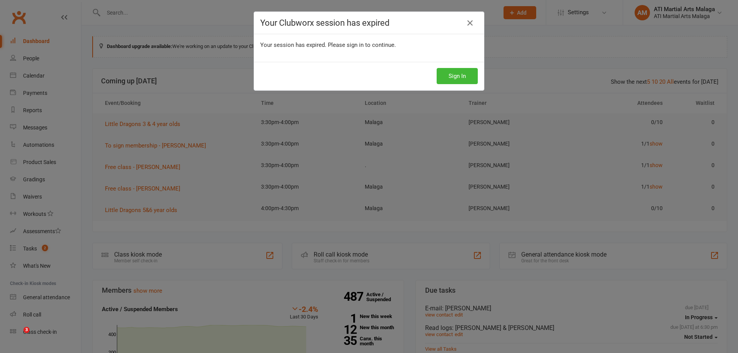  Describe the element at coordinates (457, 76) in the screenshot. I see `button: Sign In` at that location.